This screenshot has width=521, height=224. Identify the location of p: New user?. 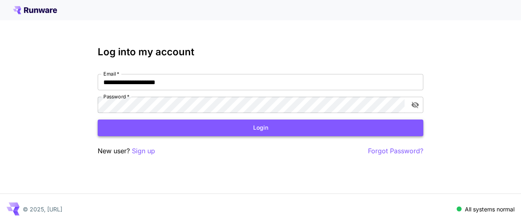
(126, 151).